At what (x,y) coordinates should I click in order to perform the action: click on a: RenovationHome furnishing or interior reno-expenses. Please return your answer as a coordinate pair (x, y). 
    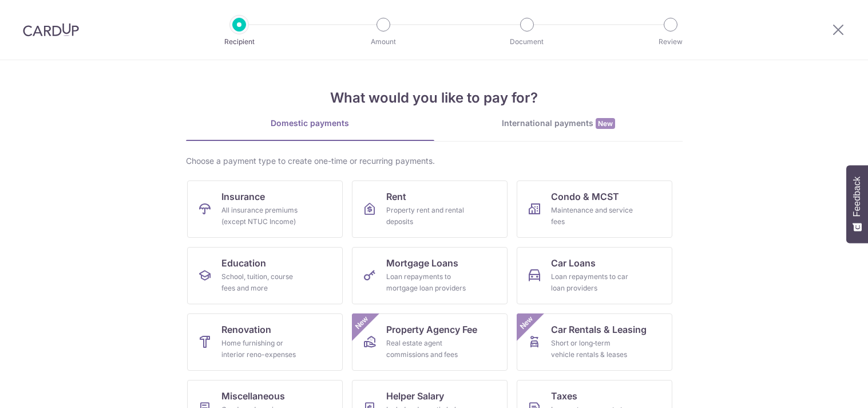
    Looking at the image, I should click on (265, 342).